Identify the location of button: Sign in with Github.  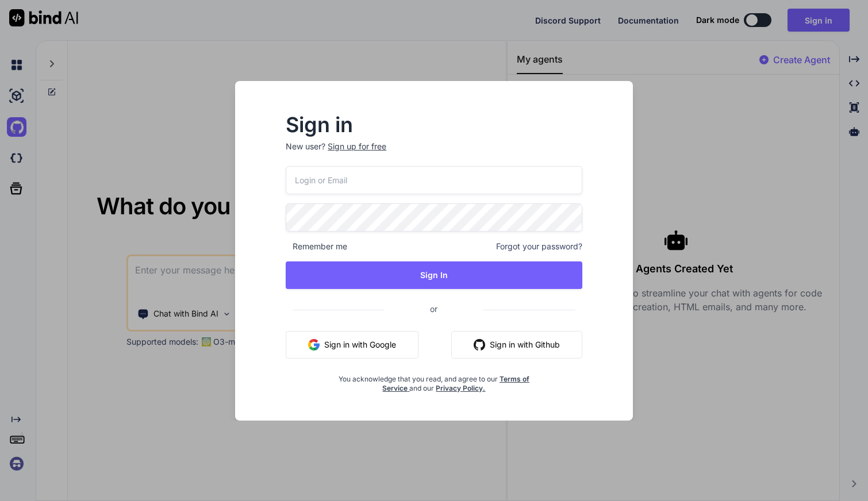
(517, 345).